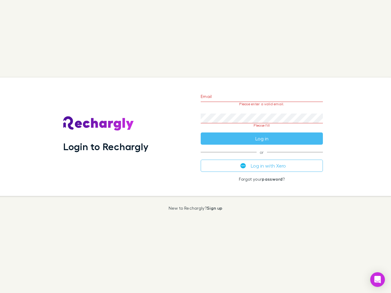  I want to click on img: Rechargly's Logo, so click(99, 124).